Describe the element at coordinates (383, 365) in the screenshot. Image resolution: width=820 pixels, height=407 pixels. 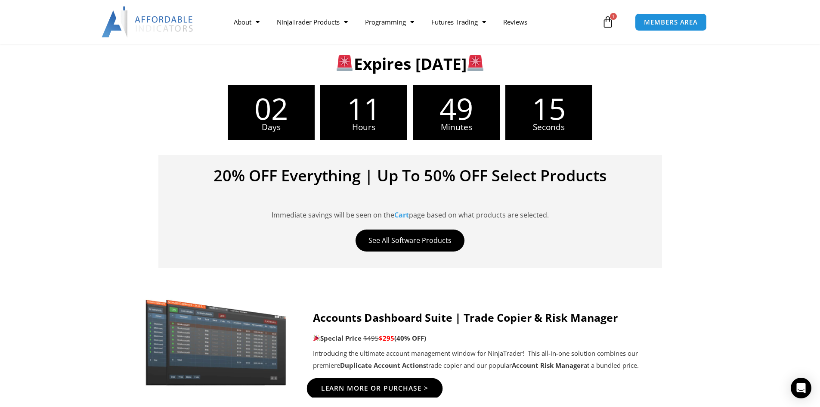
I see `strong: Duplicate Account Actions` at that location.